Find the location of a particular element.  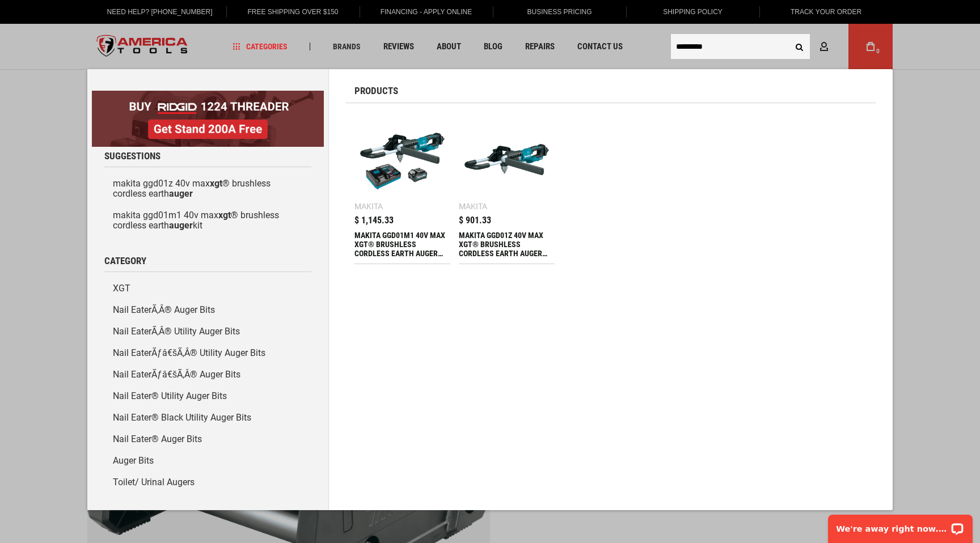

button: Search is located at coordinates (799, 46).